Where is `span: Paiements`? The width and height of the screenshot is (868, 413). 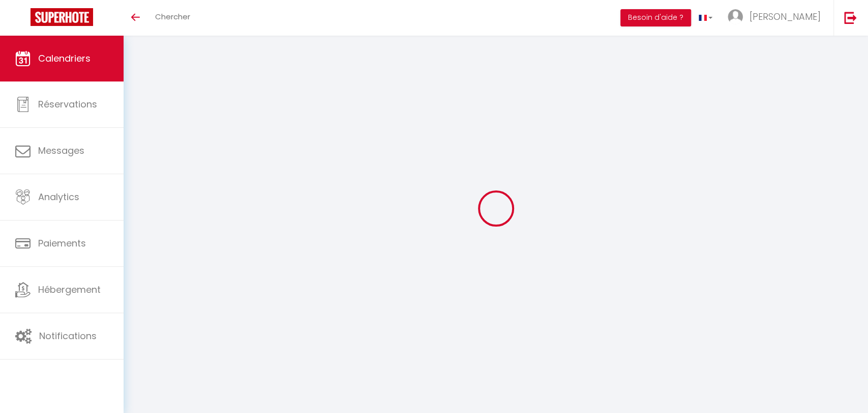 span: Paiements is located at coordinates (62, 242).